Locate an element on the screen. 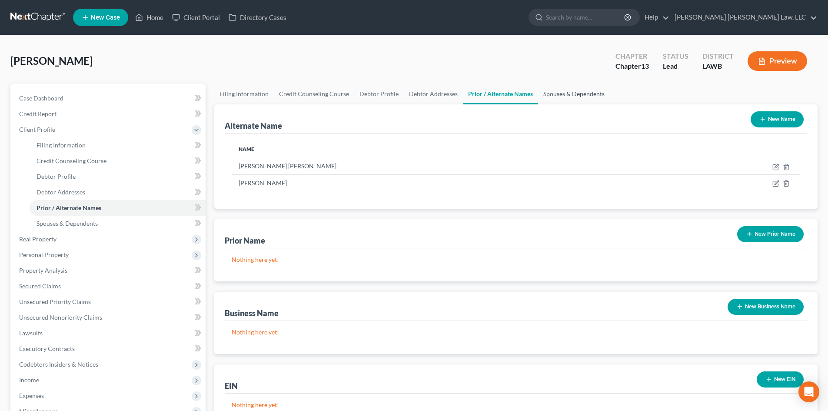 The image size is (828, 411). span: Codebtors Insiders & Notices is located at coordinates (59, 364).